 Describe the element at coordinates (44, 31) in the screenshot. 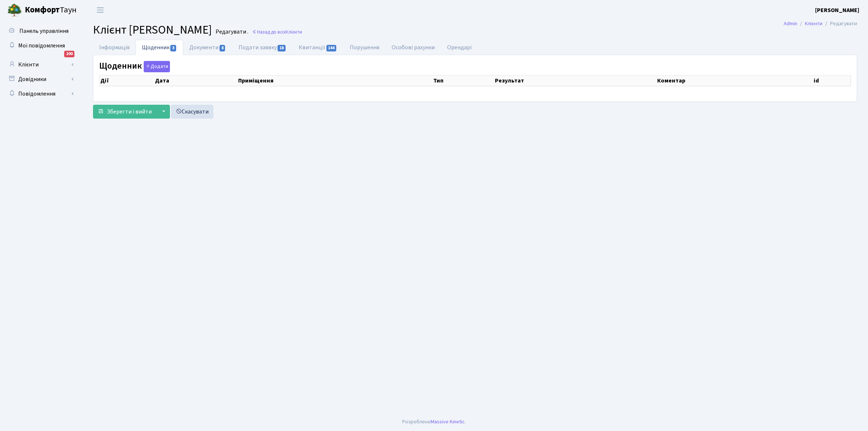

I see `span: Панель управління` at that location.